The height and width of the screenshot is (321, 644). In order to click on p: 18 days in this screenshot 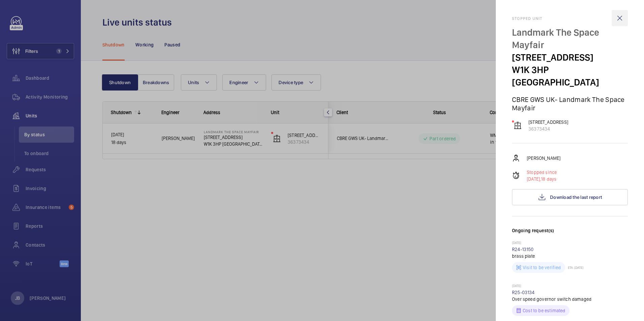, I will do `click(541, 179)`.